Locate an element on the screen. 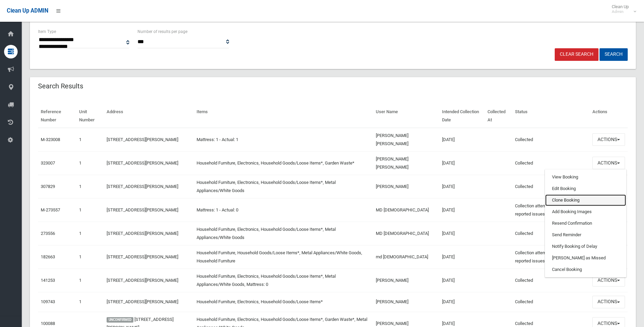 This screenshot has width=644, height=327. a: 307829 is located at coordinates (48, 186).